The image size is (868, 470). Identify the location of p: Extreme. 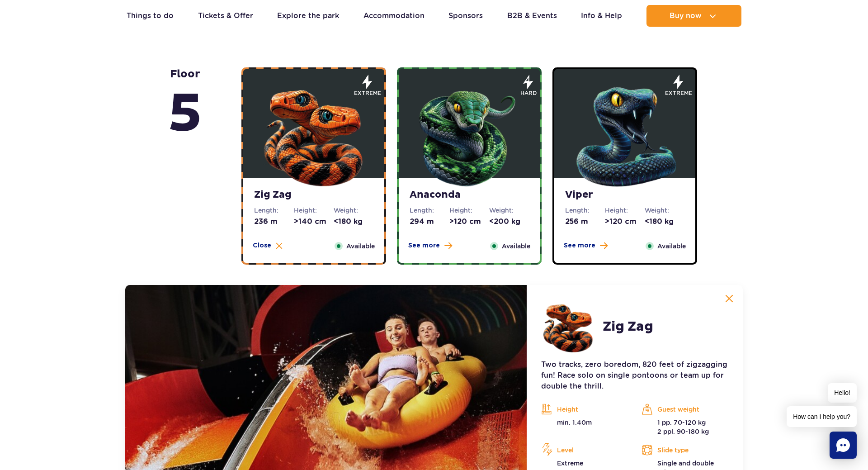
(584, 463).